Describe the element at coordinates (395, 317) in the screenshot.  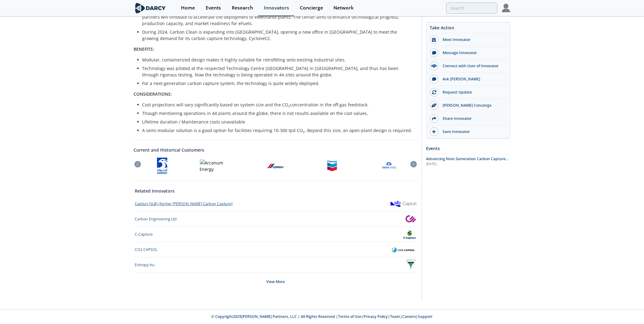
I see `a: Team` at that location.